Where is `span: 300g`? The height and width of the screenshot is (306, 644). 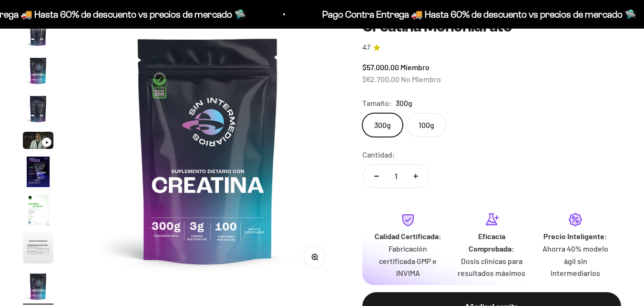
span: 300g is located at coordinates (403, 103).